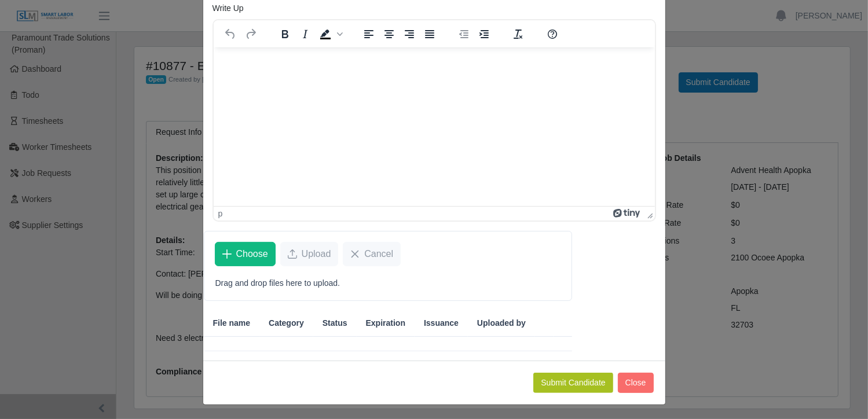  Describe the element at coordinates (430, 34) in the screenshot. I see `button: Justify` at that location.